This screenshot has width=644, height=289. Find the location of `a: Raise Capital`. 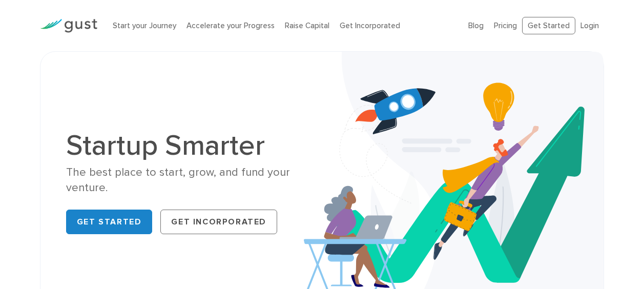

a: Raise Capital is located at coordinates (307, 26).